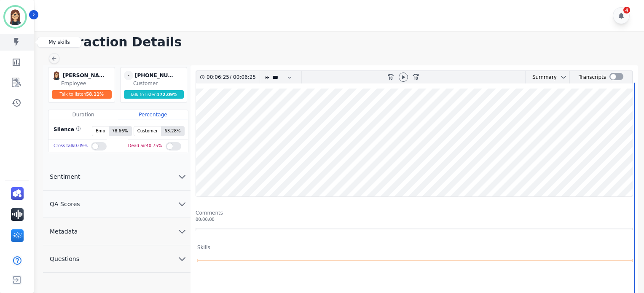  What do you see at coordinates (627, 10) in the screenshot?
I see `div: 4` at bounding box center [627, 10].